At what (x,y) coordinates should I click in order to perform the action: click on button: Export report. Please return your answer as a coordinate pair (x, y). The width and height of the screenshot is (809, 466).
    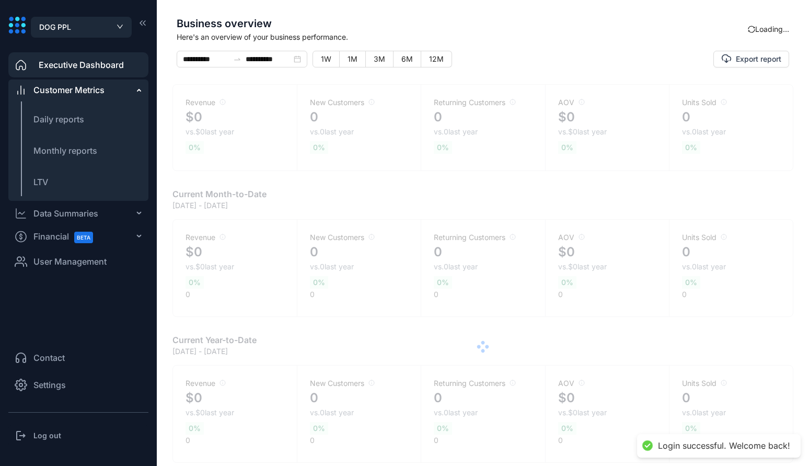
    Looking at the image, I should click on (751, 59).